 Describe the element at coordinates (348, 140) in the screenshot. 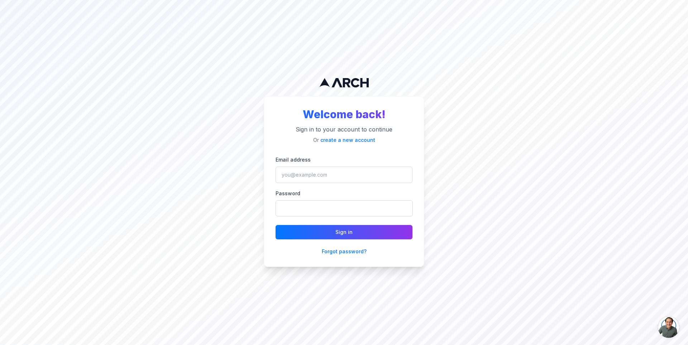

I see `a: create a new account` at that location.